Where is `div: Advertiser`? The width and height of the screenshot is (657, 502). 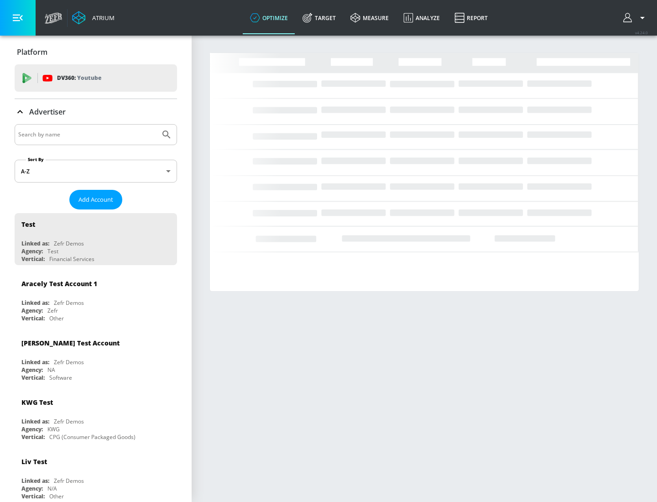 div: Advertiser is located at coordinates (96, 112).